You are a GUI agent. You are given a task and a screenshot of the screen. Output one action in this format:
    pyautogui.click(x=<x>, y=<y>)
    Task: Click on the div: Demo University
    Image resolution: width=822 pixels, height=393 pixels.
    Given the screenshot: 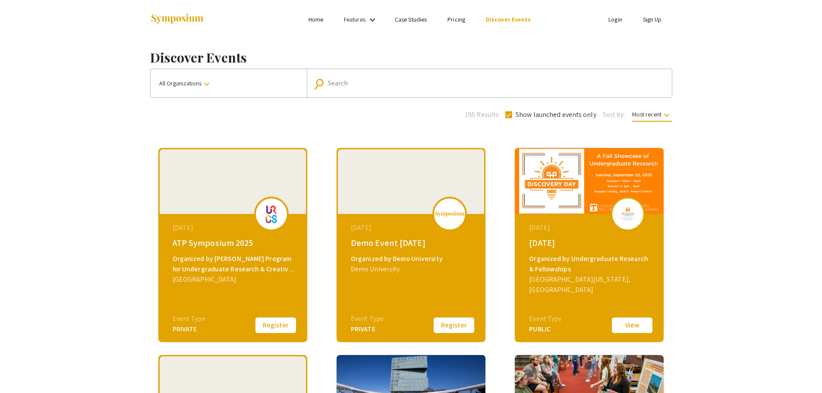 What is the action you would take?
    pyautogui.click(x=412, y=269)
    